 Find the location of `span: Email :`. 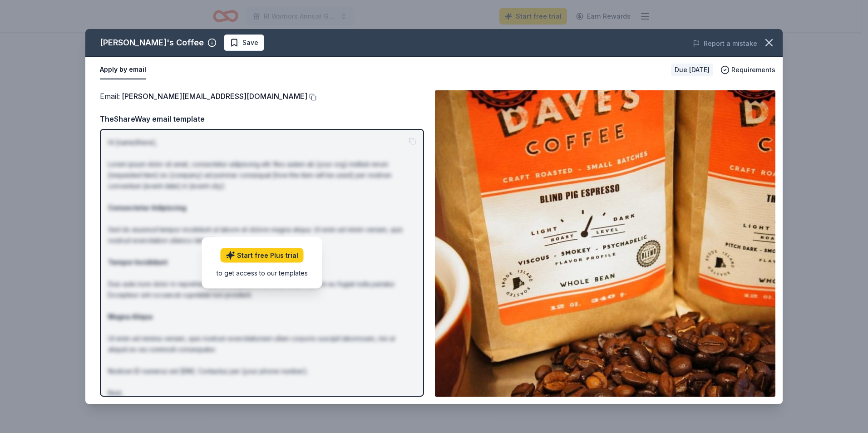

span: Email : is located at coordinates (203, 96).